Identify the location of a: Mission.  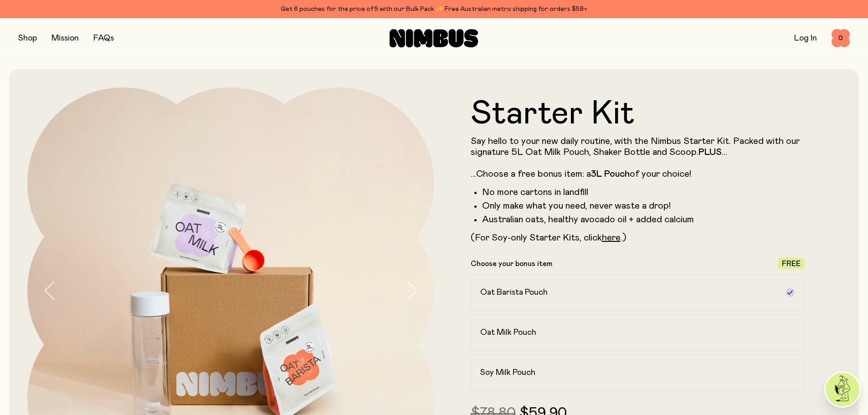
(65, 39).